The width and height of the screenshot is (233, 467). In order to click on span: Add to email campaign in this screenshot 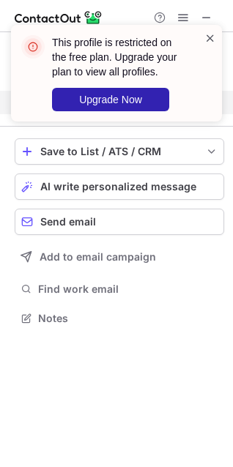, I will do `click(97, 257)`.